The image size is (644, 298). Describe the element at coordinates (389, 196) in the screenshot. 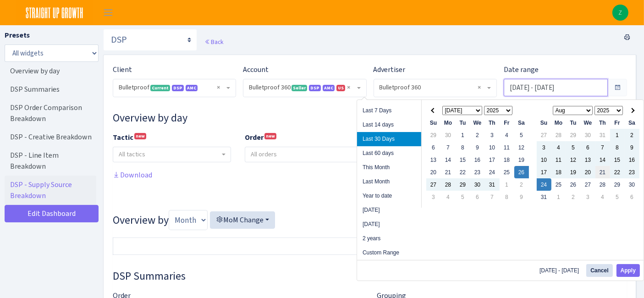

I see `li: Year to date` at that location.